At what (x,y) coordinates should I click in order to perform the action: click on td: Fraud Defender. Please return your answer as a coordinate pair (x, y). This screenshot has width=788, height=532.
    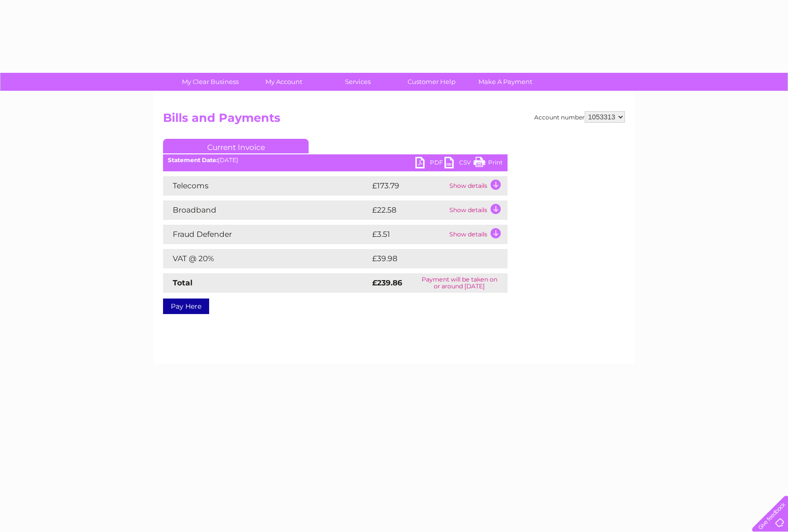
    Looking at the image, I should click on (266, 235).